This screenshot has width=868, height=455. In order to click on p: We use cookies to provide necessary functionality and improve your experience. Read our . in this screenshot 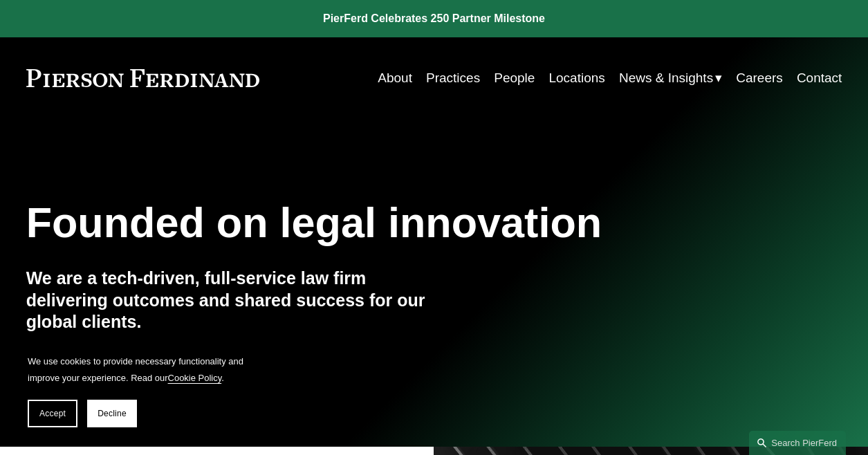, I will do `click(138, 369)`.